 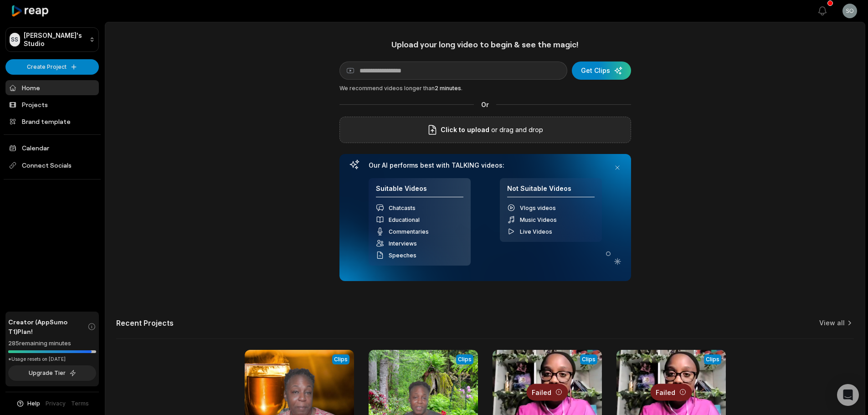 What do you see at coordinates (402, 243) in the screenshot?
I see `span: Interviews` at bounding box center [402, 243].